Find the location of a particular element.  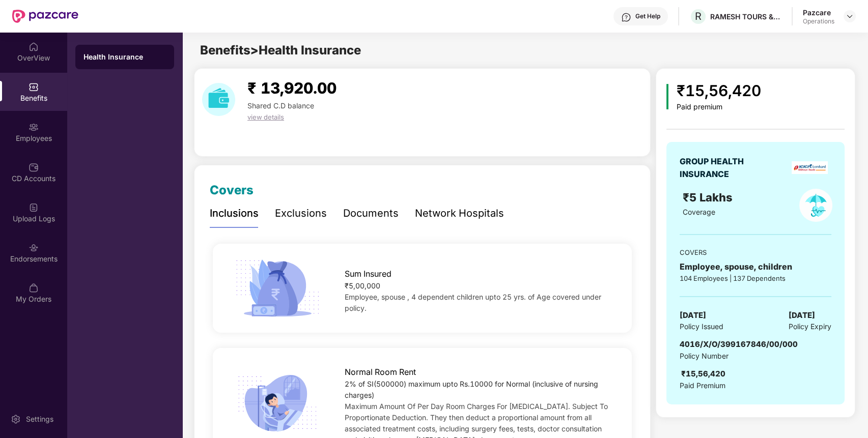

img: svg+xml;base64,PHN2ZyBpZD0iRW1wbG95ZWVzIiB4bWxucz0iaHR0cDovL3d3dy53My5vcmcvMjAwMC9zdmciIHdpZHRoPS... is located at coordinates (34, 127).